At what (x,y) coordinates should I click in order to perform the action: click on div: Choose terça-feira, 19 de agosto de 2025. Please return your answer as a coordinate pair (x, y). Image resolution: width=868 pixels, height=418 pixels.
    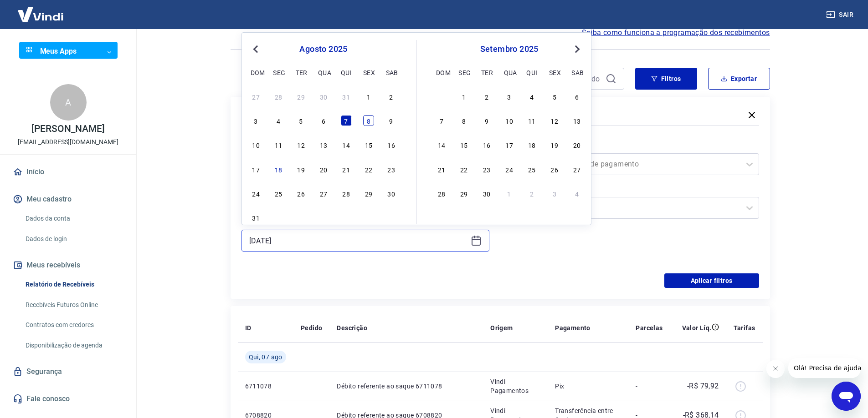
    Looking at the image, I should click on (301, 169).